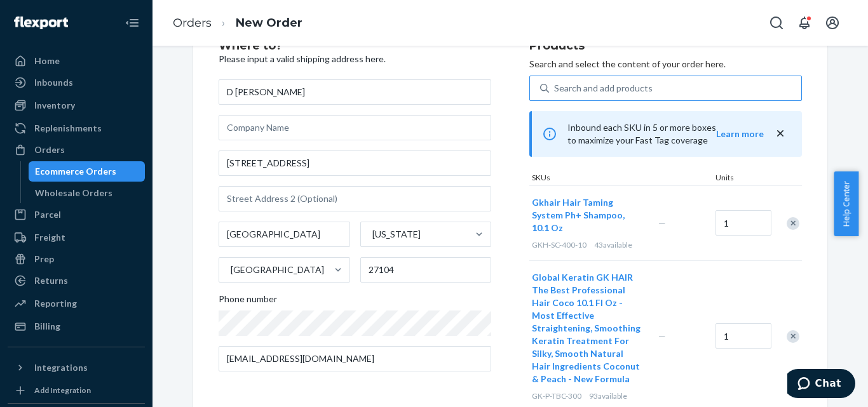  I want to click on button: Learn more, so click(739, 134).